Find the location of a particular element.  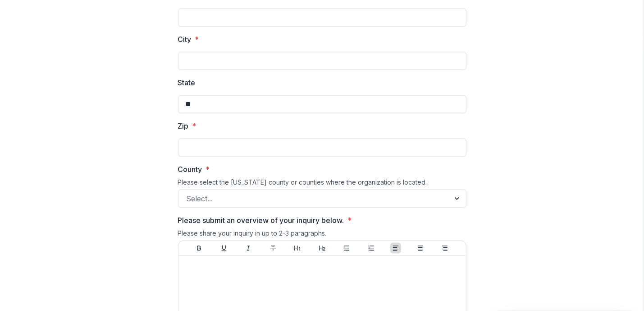

p: Zip is located at coordinates (183, 126).